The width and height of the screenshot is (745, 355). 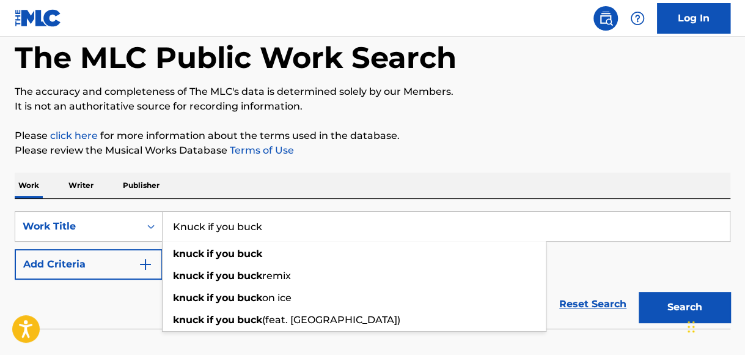 What do you see at coordinates (715, 325) in the screenshot?
I see `div: Chat Widget` at bounding box center [715, 325].